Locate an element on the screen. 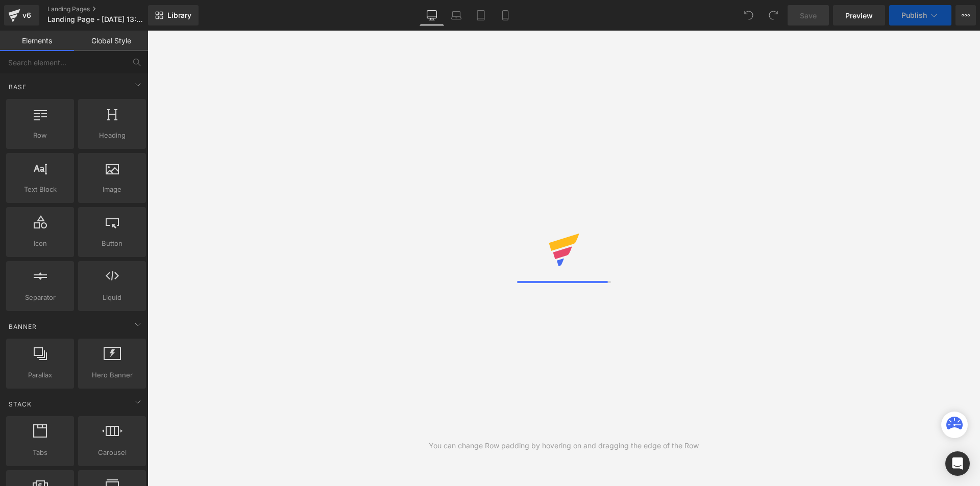 The image size is (980, 486). a: Mobile is located at coordinates (505, 16).